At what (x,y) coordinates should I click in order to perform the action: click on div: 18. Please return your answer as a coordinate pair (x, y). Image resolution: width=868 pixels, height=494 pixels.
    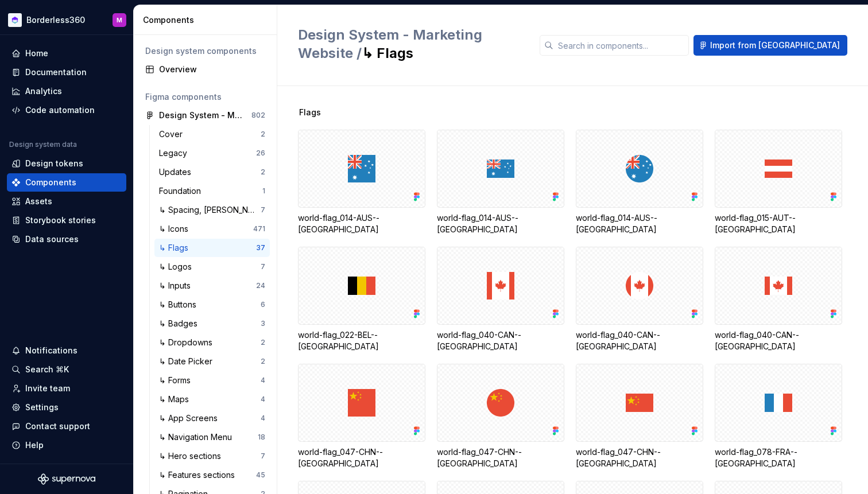
    Looking at the image, I should click on (262, 438).